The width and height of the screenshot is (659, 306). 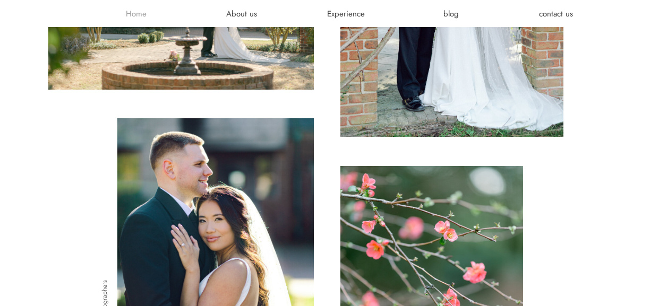 I want to click on a: Home, so click(x=136, y=14).